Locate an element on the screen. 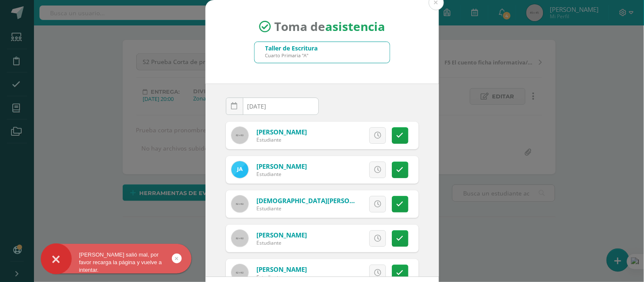 The height and width of the screenshot is (282, 644). input: Busca un grado o sección aquí... is located at coordinates (322, 52).